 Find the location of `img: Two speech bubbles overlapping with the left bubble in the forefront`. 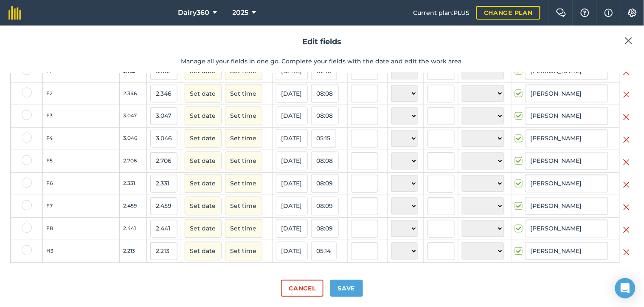

img: Two speech bubbles overlapping with the left bubble in the forefront is located at coordinates (561, 13).